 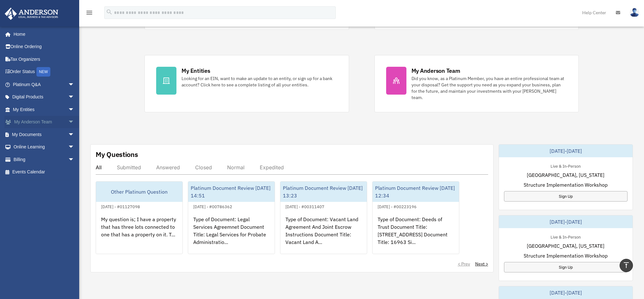 What do you see at coordinates (168, 168) in the screenshot?
I see `div: Answered` at bounding box center [168, 168].